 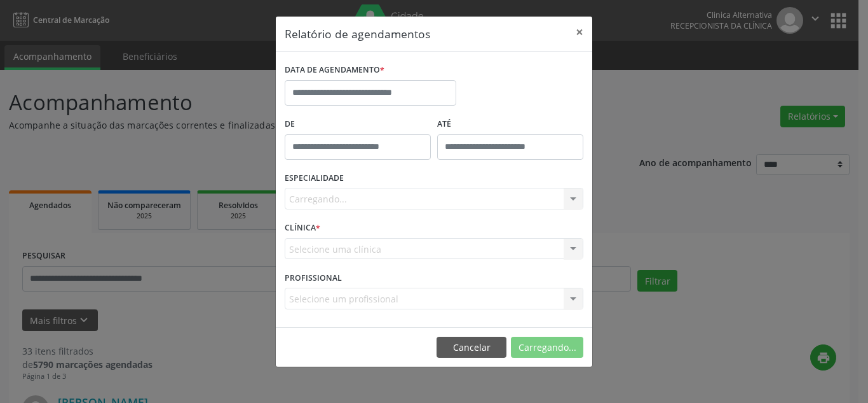 What do you see at coordinates (580, 32) in the screenshot?
I see `button: Close` at bounding box center [580, 32].